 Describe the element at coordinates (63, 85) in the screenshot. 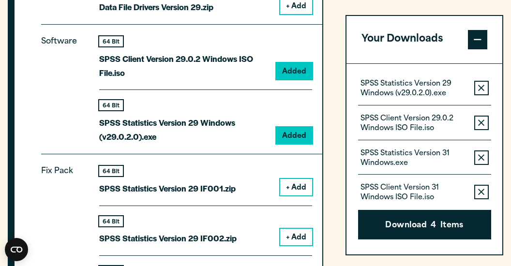

I see `p: Software` at that location.